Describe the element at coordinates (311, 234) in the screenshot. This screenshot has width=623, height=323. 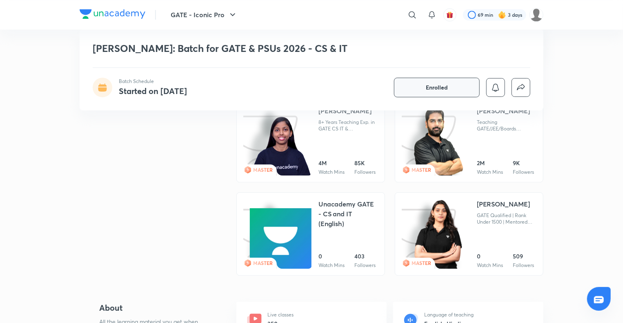
I see `a: iconeducatorMASTERUnacademy GATE - CS and IT (English)0Watch Mins403Followers` at that location.